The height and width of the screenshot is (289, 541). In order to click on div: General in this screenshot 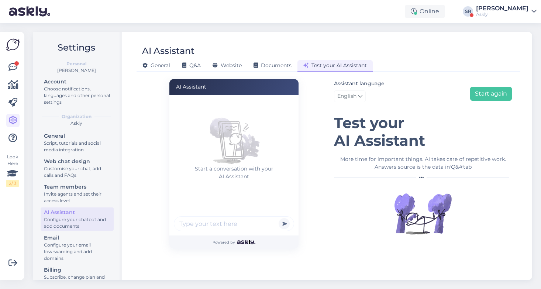, I will do `click(77, 136)`.